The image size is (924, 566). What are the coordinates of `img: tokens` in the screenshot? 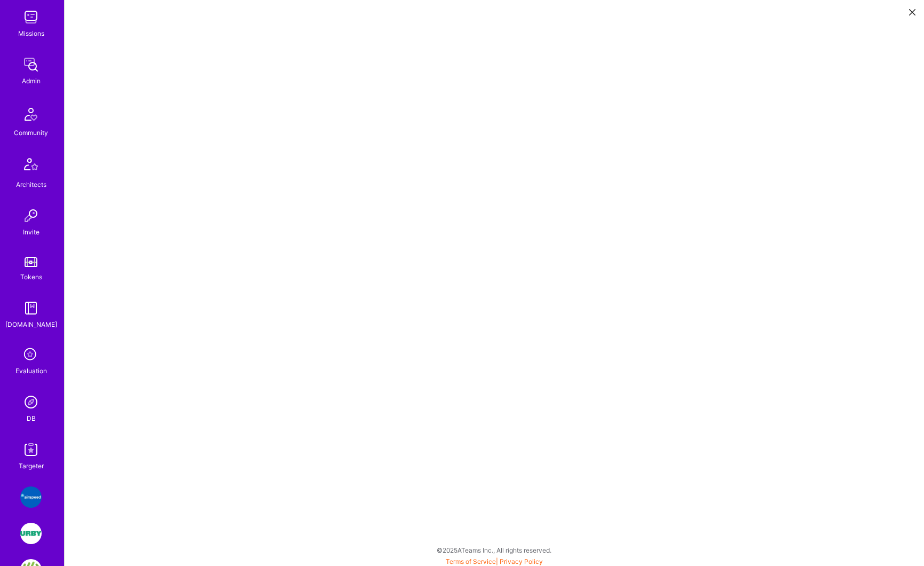 It's located at (31, 262).